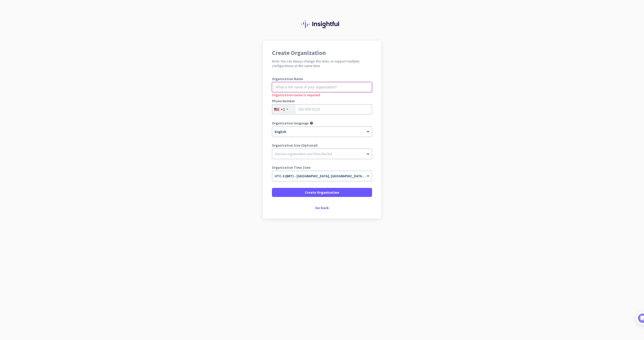 This screenshot has width=644, height=340. I want to click on span: Create Organization, so click(322, 192).